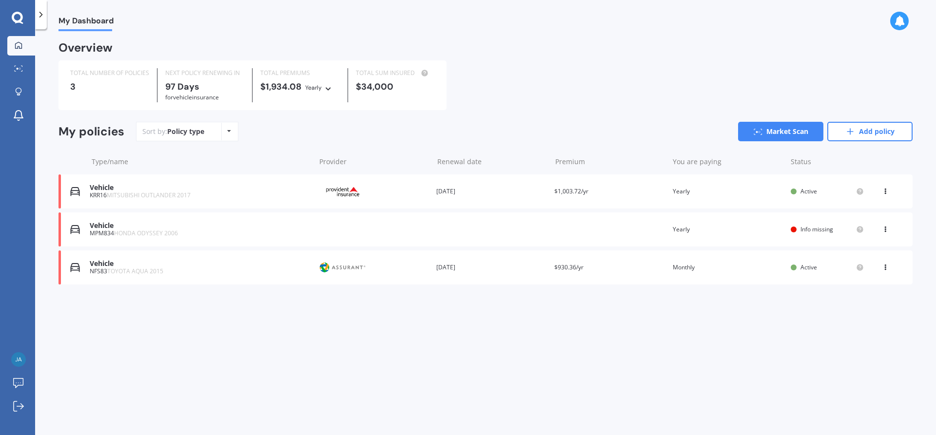 Image resolution: width=936 pixels, height=435 pixels. I want to click on div: $34,000, so click(395, 87).